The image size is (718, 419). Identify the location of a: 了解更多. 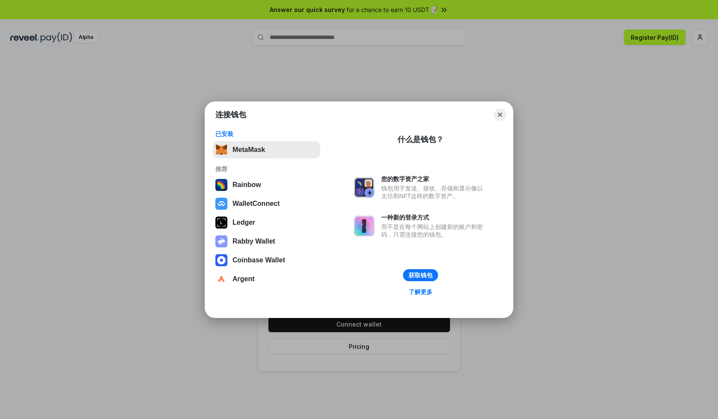
(421, 292).